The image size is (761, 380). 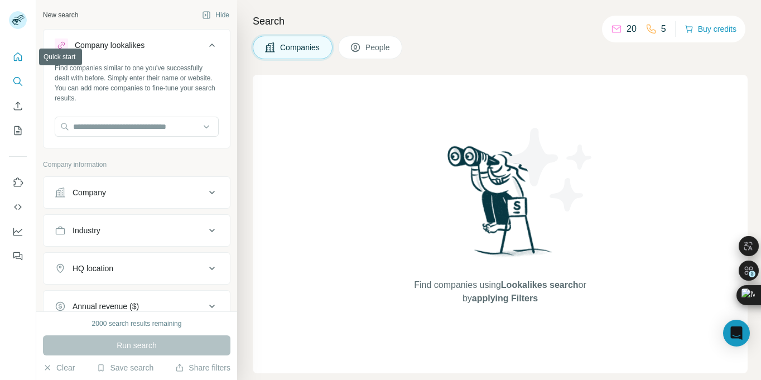 I want to click on p: 20, so click(x=632, y=29).